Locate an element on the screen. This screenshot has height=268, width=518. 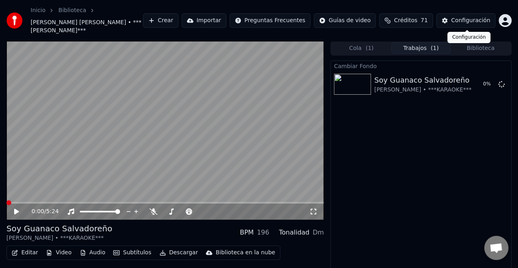
a: Biblioteca is located at coordinates (72, 10).